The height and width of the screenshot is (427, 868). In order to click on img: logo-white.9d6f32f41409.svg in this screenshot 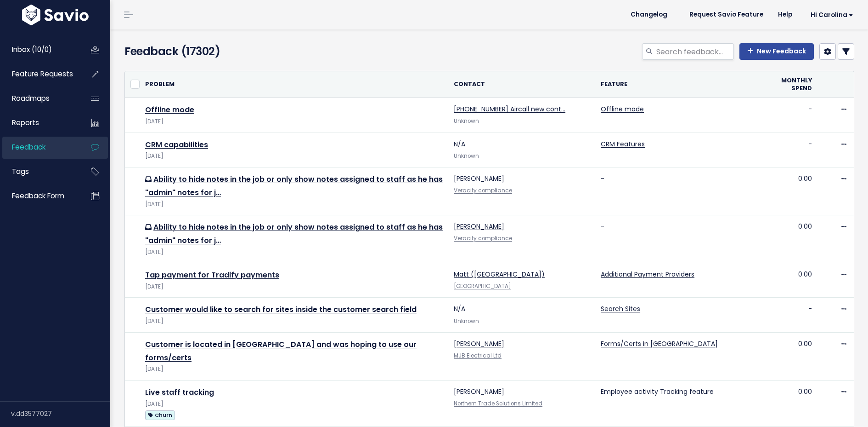, I will do `click(55, 15)`.